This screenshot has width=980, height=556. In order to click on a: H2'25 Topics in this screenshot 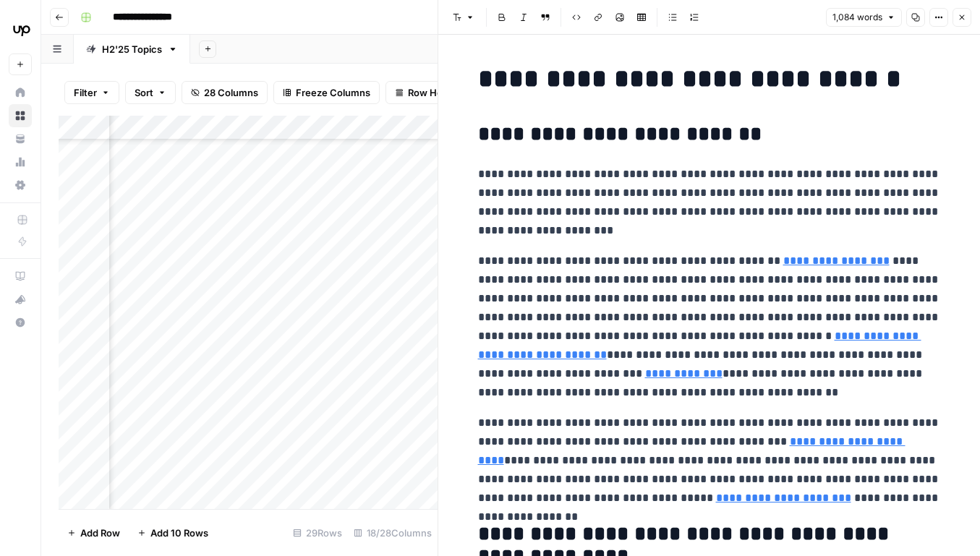, I will do `click(132, 49)`.